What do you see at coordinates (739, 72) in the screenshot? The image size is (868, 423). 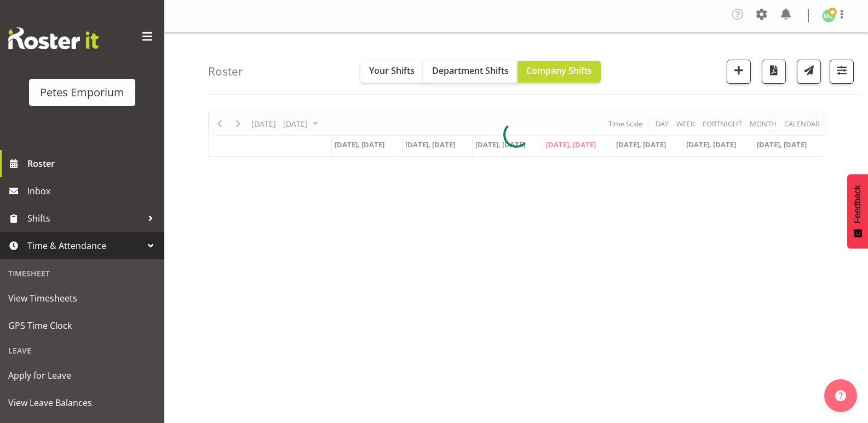 I see `button: Add a new shift` at bounding box center [739, 72].